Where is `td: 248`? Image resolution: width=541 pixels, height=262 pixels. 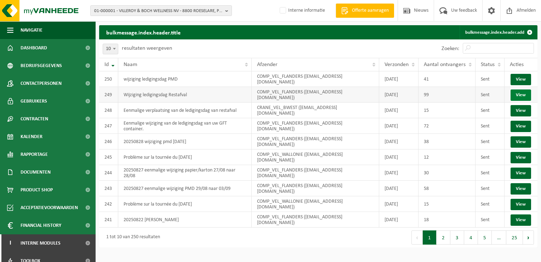
td: 248 is located at coordinates (109, 110).